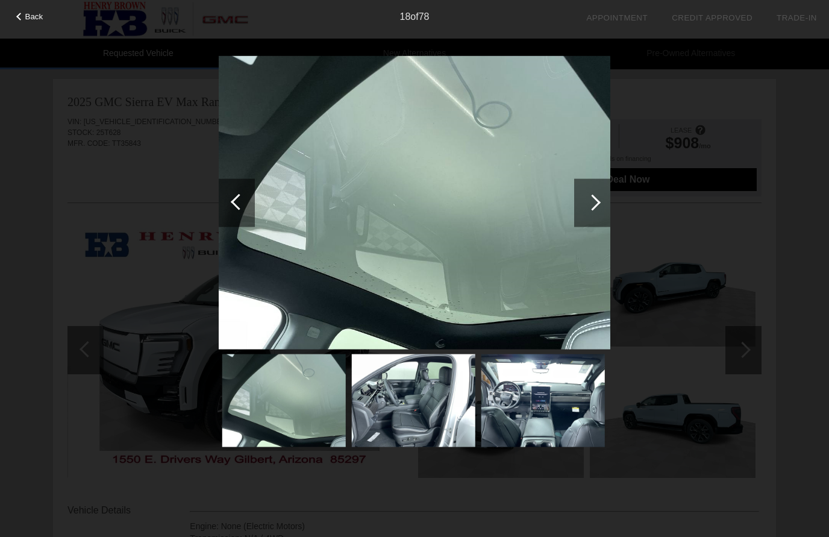 The height and width of the screenshot is (537, 829). What do you see at coordinates (34, 16) in the screenshot?
I see `span: Back` at bounding box center [34, 16].